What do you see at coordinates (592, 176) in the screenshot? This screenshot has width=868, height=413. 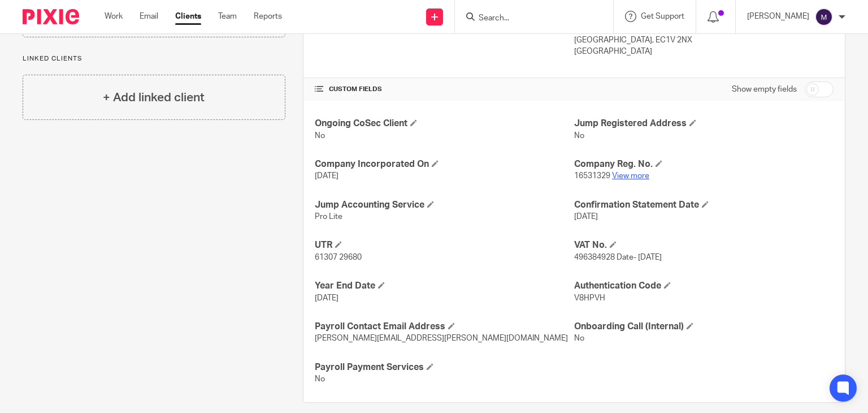 I see `span: 16531329` at bounding box center [592, 176].